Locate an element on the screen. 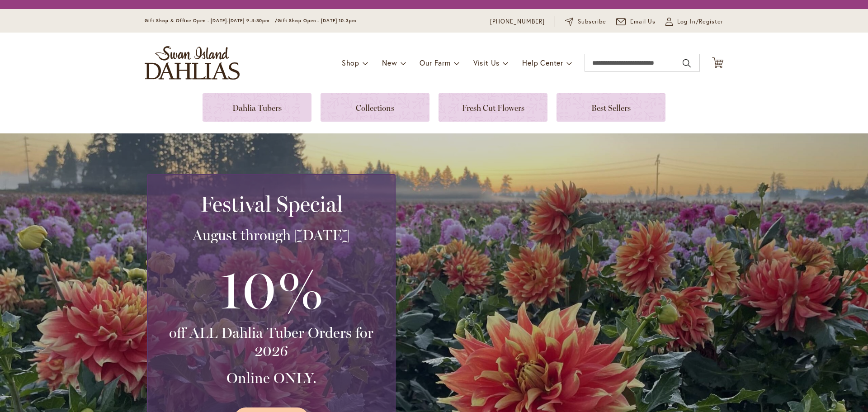 This screenshot has width=868, height=412. span: Subscribe is located at coordinates (592, 22).